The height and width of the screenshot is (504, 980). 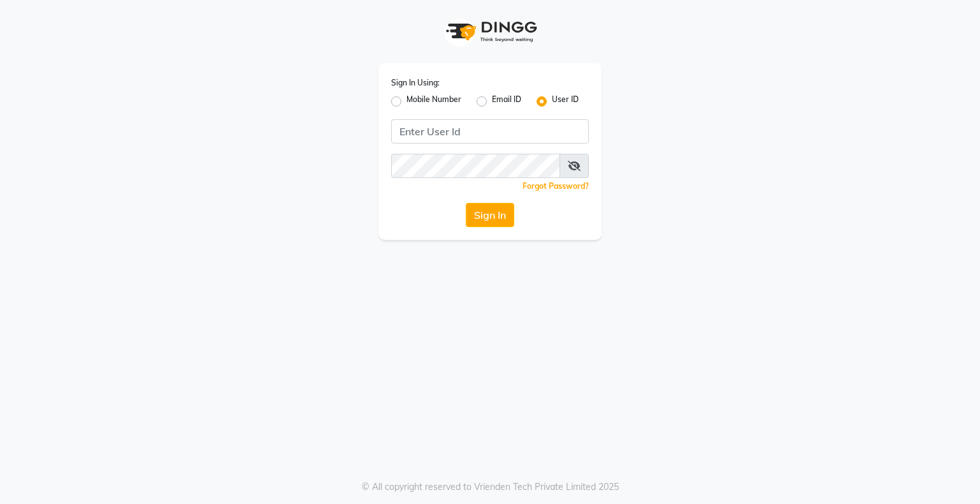 I want to click on label: Email ID, so click(x=507, y=102).